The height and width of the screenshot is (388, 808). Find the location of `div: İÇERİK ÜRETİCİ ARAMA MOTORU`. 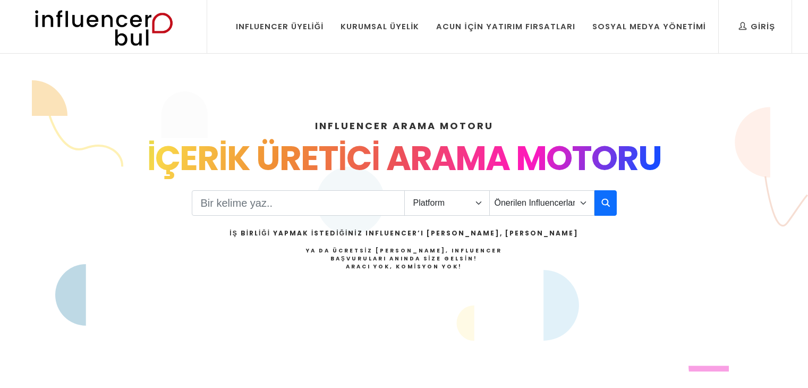

div: İÇERİK ÜRETİCİ ARAMA MOTORU is located at coordinates (404, 158).